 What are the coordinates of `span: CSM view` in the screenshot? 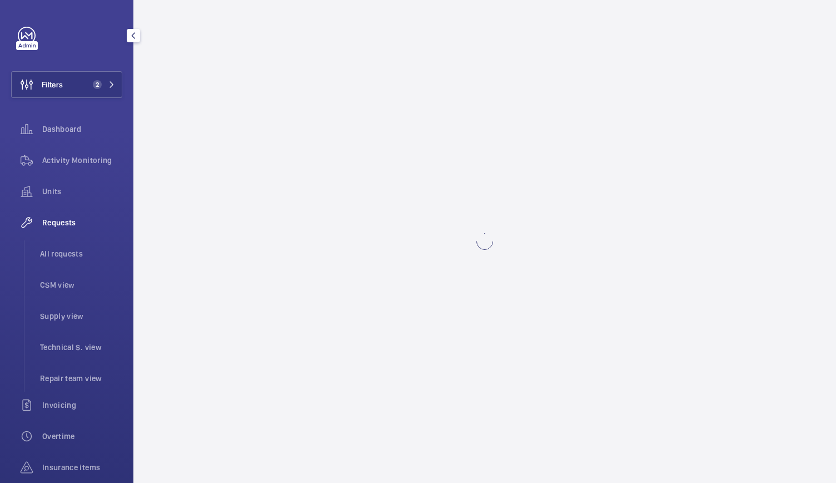 It's located at (81, 285).